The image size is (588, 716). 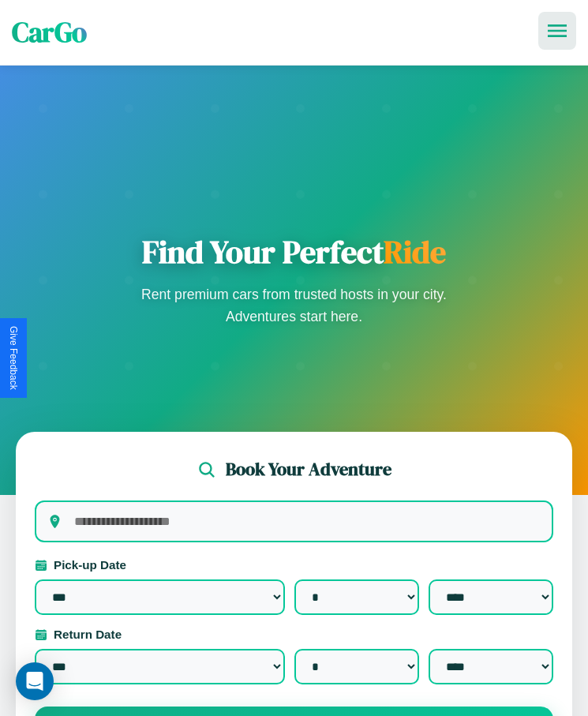 What do you see at coordinates (294, 306) in the screenshot?
I see `p: Rent premium cars from trusted hosts in your city. Adventures start here.` at bounding box center [294, 306].